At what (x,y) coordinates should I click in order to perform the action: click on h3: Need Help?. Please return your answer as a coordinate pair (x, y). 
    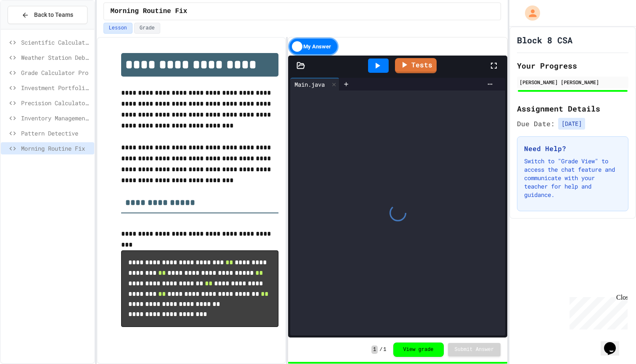
    Looking at the image, I should click on (572, 149).